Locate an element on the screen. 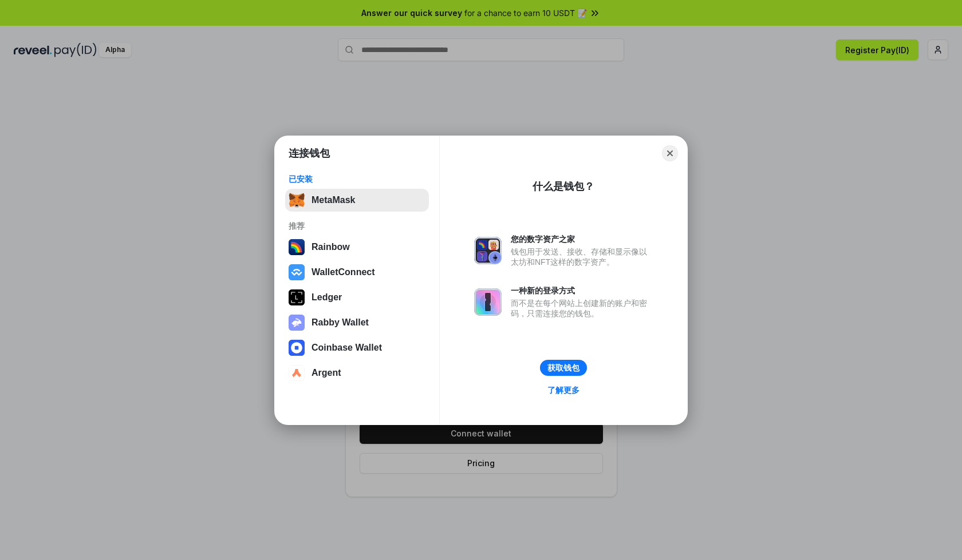 This screenshot has width=962, height=560. div: Rabby Wallet is located at coordinates (340, 323).